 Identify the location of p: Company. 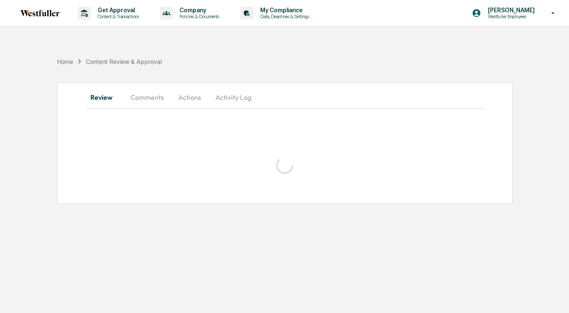
(198, 10).